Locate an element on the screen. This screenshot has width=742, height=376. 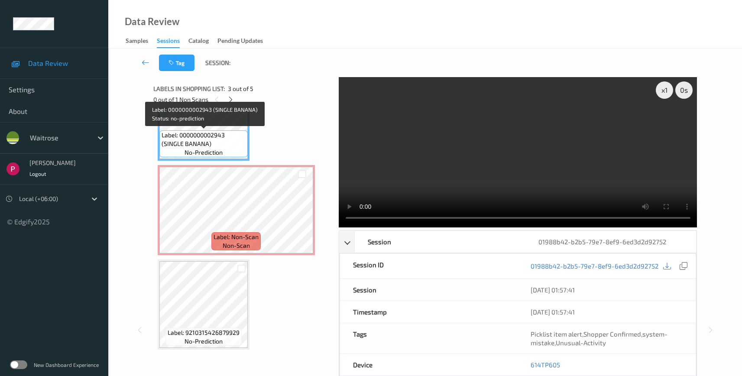
span: non-scan is located at coordinates (236, 246).